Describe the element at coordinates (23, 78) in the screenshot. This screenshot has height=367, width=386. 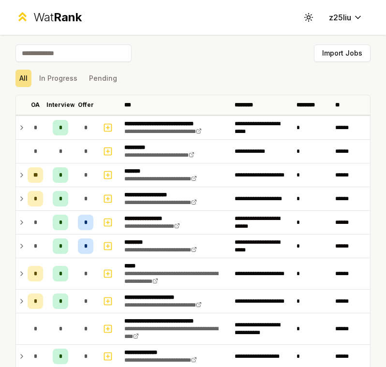
I see `button: All` at that location.